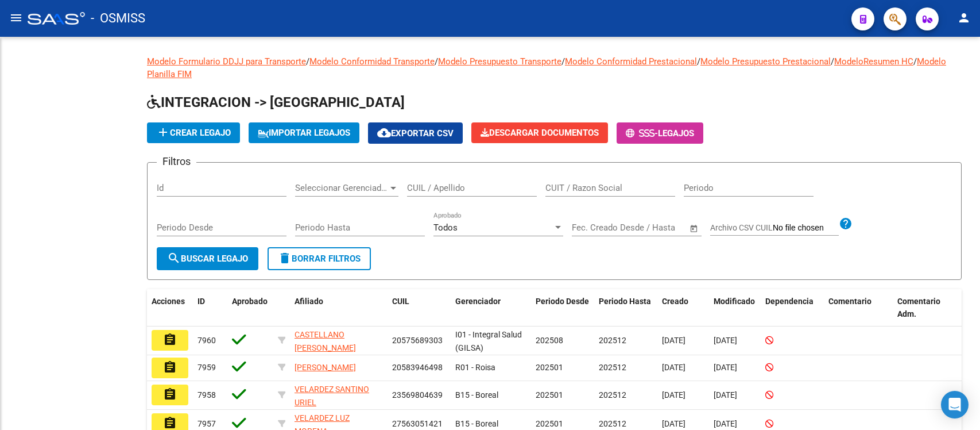 This screenshot has height=430, width=980. I want to click on span: 27563051421, so click(418, 424).